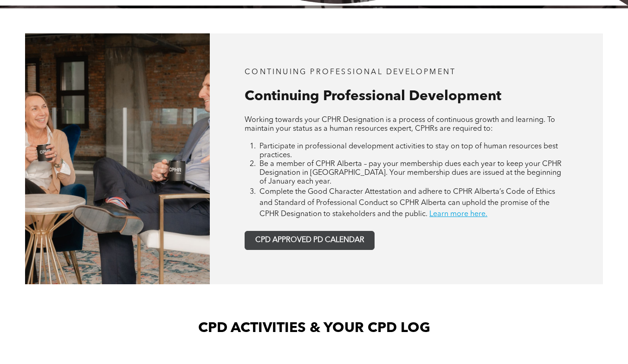 This screenshot has width=628, height=364. What do you see at coordinates (310, 240) in the screenshot?
I see `a: CPD APPROVED PD CALENDAR` at bounding box center [310, 240].